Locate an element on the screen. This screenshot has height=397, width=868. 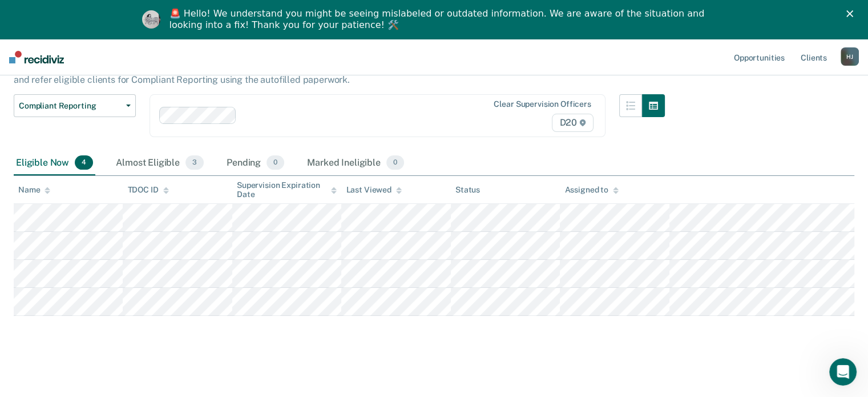
button: Compliant Reporting is located at coordinates (75, 106).